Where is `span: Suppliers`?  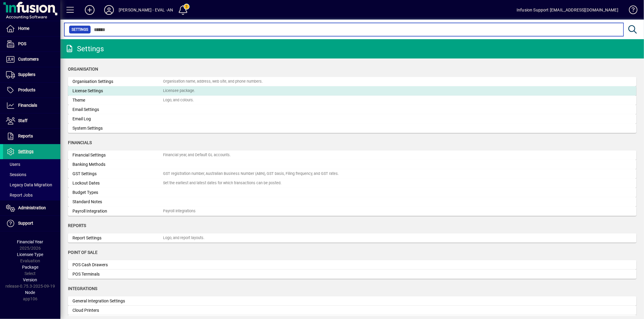 span: Suppliers is located at coordinates (26, 74).